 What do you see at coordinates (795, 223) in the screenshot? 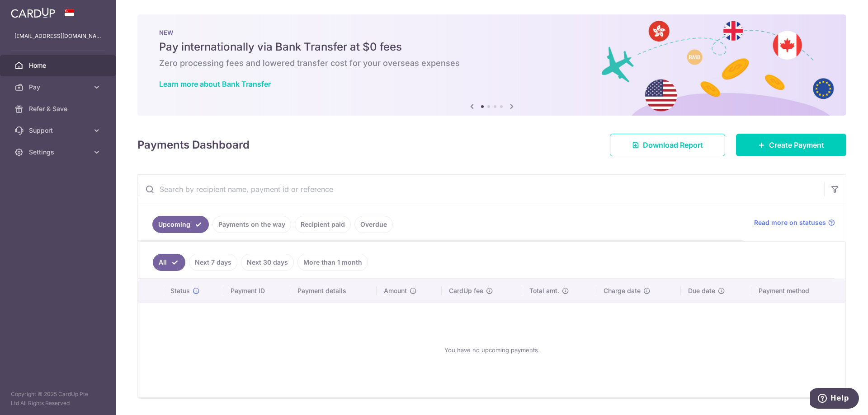
I see `a: Read more on statuses` at bounding box center [795, 223].